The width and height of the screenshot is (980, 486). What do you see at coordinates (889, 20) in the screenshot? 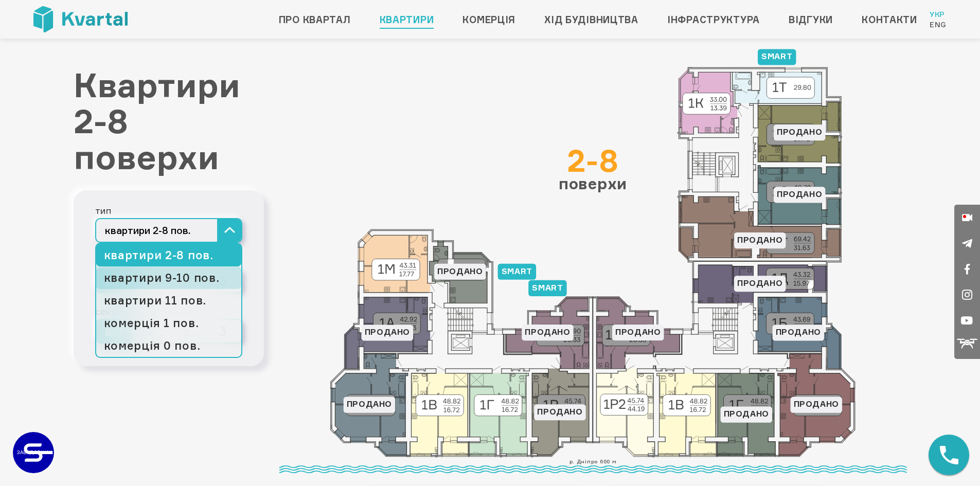
I see `a: Контакти` at bounding box center [889, 20].